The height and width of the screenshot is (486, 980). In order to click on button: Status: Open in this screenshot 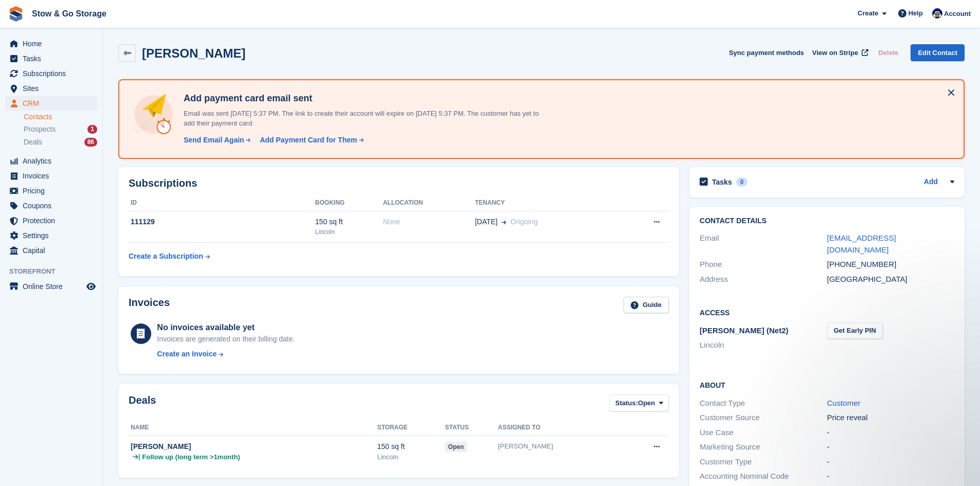, I will do `click(639, 403)`.